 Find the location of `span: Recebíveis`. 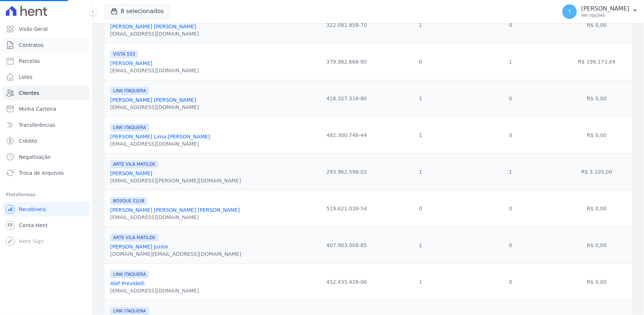

span: Recebíveis is located at coordinates (32, 209).